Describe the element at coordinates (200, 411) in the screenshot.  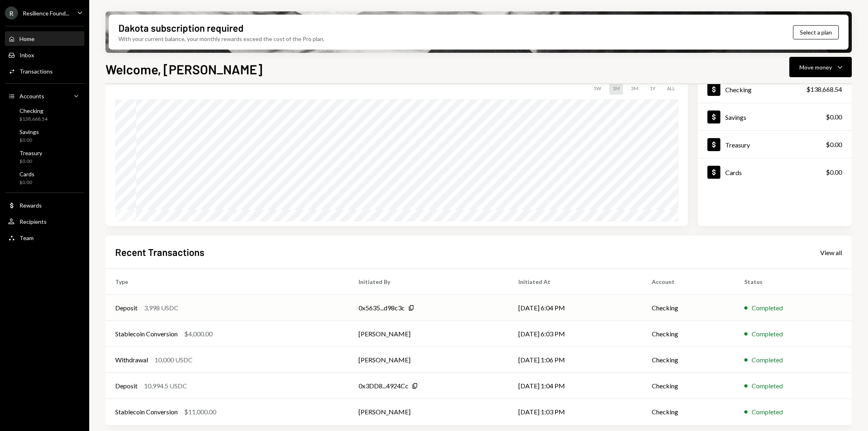
I see `div: $11,000.00` at that location.